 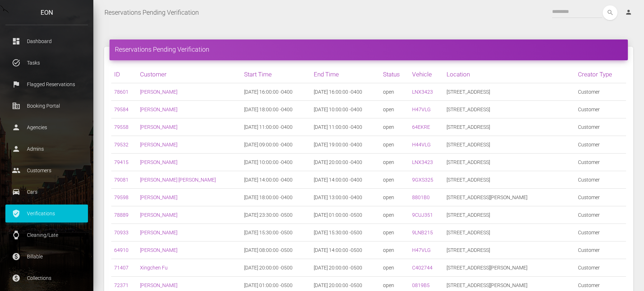 I want to click on a: dashboard Dashboard, so click(x=47, y=41).